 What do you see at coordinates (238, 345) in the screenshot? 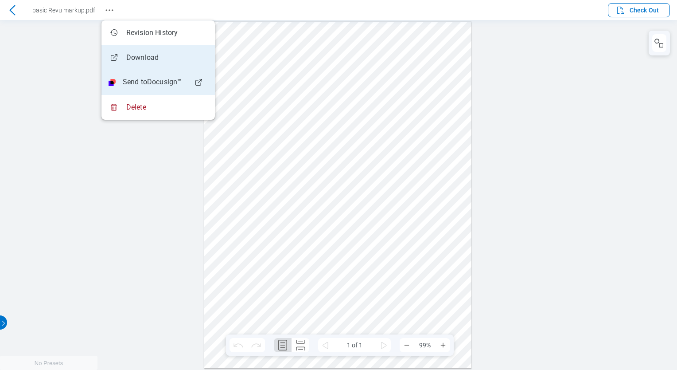
I see `button: Undo` at bounding box center [238, 345].